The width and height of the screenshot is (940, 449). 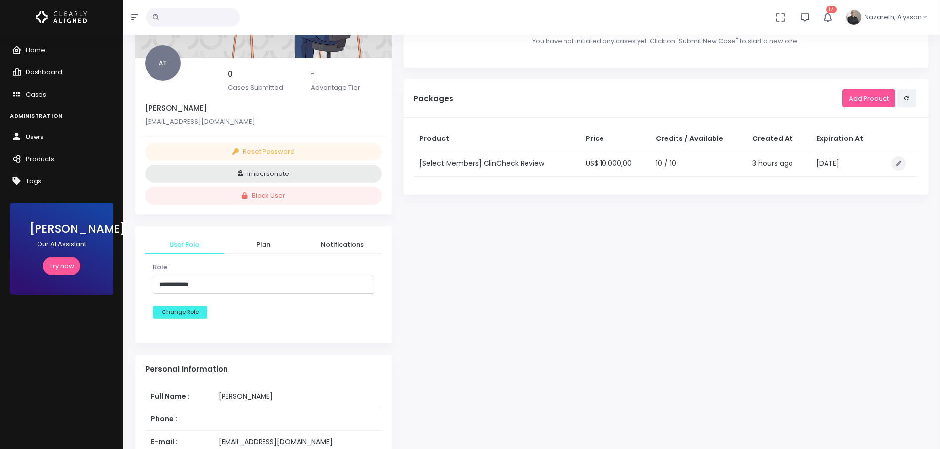 I want to click on td: 10 / 10, so click(x=698, y=163).